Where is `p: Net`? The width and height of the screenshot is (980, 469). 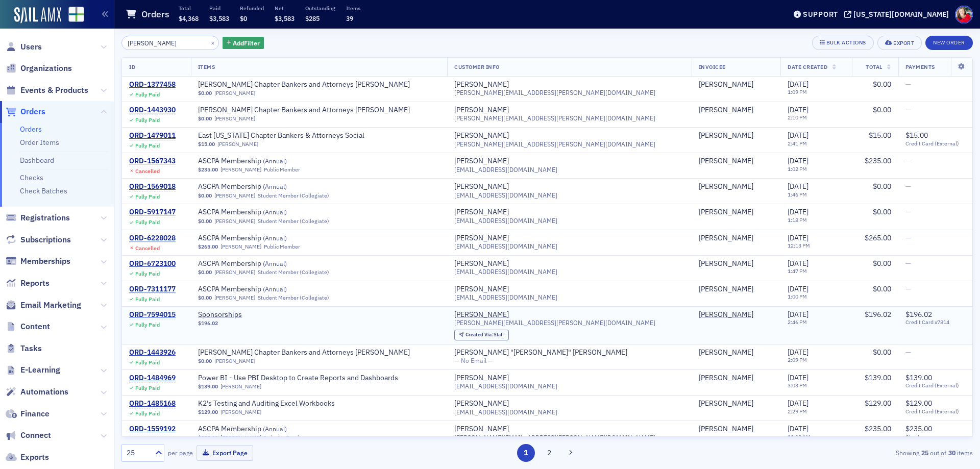 p: Net is located at coordinates (285, 9).